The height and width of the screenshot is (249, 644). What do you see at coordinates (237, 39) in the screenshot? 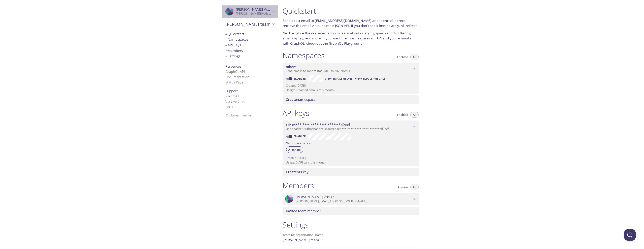
I see `span: Namespaces` at bounding box center [237, 39].